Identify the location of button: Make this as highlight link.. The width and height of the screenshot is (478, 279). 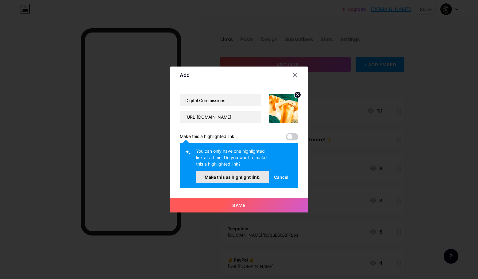
(233, 177).